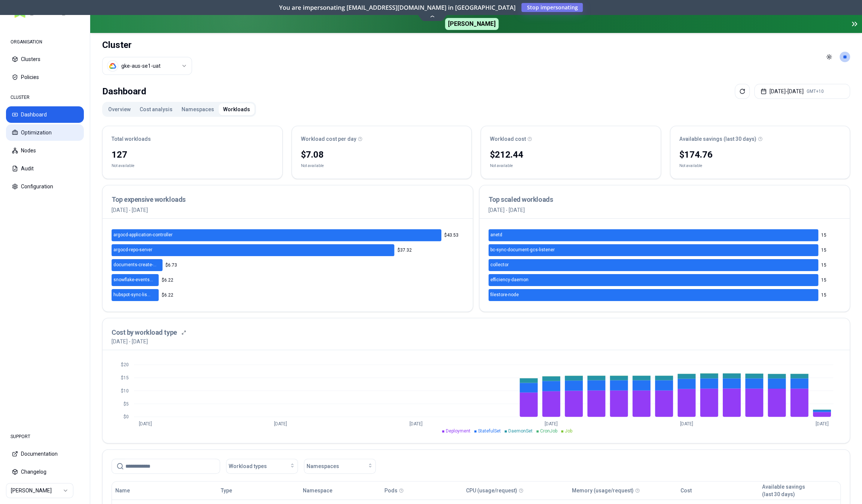 The width and height of the screenshot is (862, 504). I want to click on button: Configuration, so click(45, 186).